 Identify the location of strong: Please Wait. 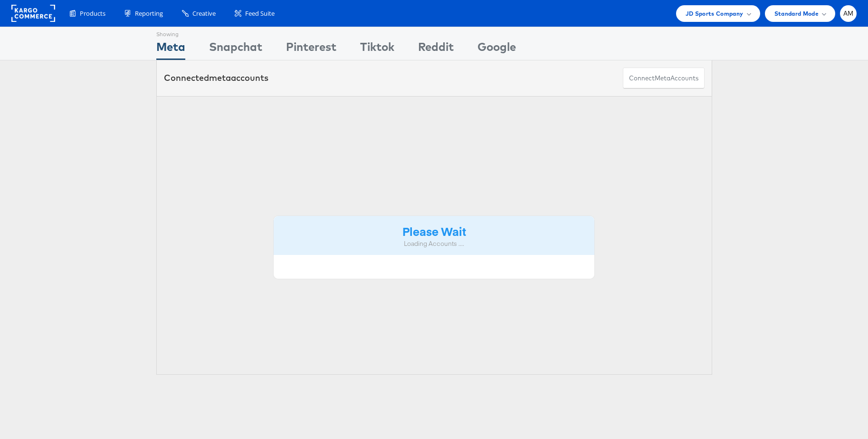
(434, 231).